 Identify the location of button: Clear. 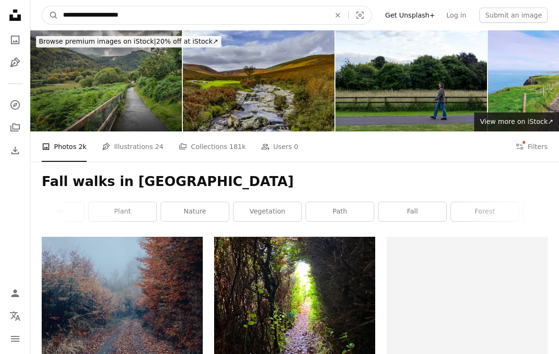
(338, 15).